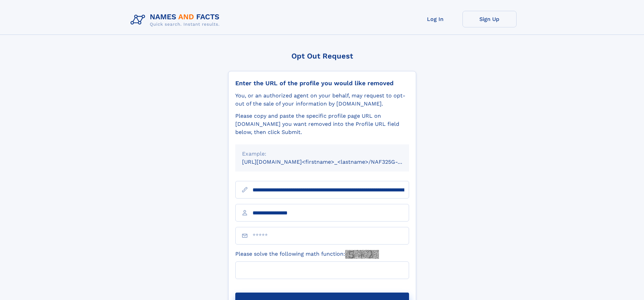 Image resolution: width=644 pixels, height=300 pixels. Describe the element at coordinates (176, 20) in the screenshot. I see `img: Logo Names and Facts` at that location.